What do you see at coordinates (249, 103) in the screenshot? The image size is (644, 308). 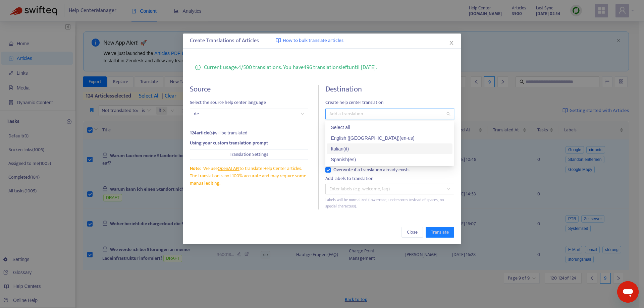 I see `span: Select the source help center language` at bounding box center [249, 103].